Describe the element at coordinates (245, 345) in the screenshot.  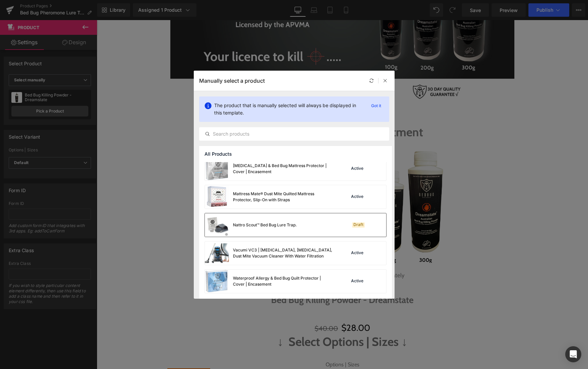
I see `label: Options | Sizes` at that location.